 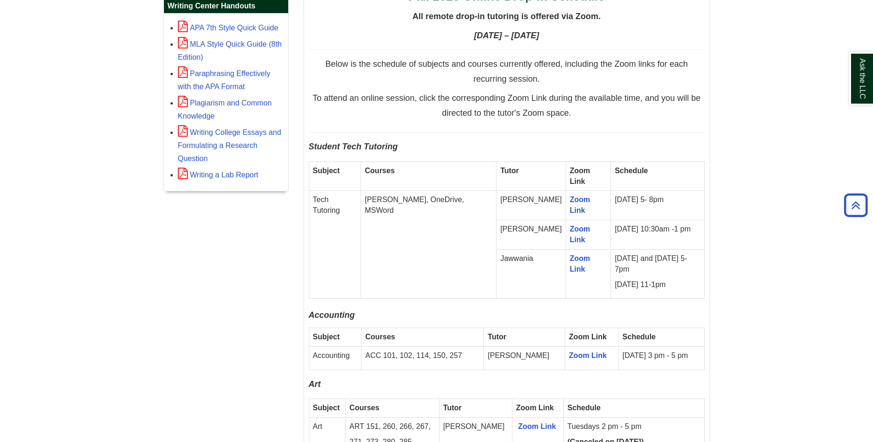 I want to click on span: All remote drop-in tutoring is offered via Zoom., so click(x=506, y=16).